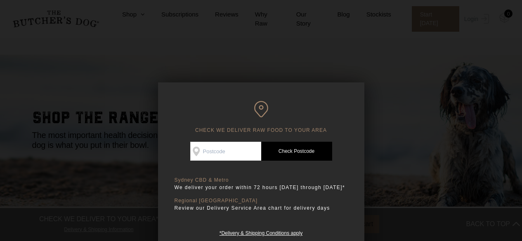 The image size is (522, 241). I want to click on h6: CHECK WE DELIVER RAW FOOD TO YOUR AREA, so click(261, 117).